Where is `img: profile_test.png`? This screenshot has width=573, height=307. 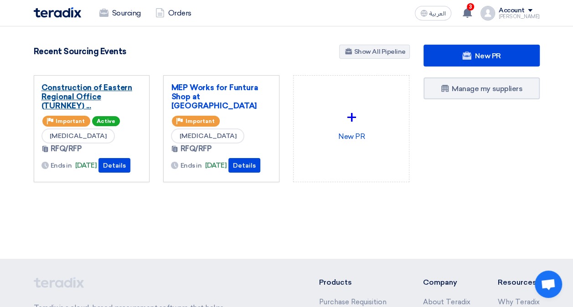
img: profile_test.png is located at coordinates (488, 13).